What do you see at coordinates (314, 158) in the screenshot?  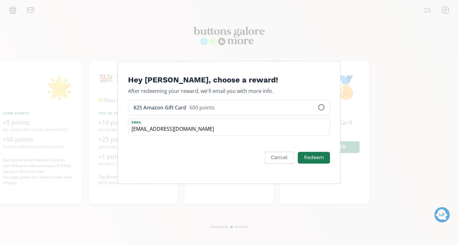 I see `button: Redeem` at bounding box center [314, 158].